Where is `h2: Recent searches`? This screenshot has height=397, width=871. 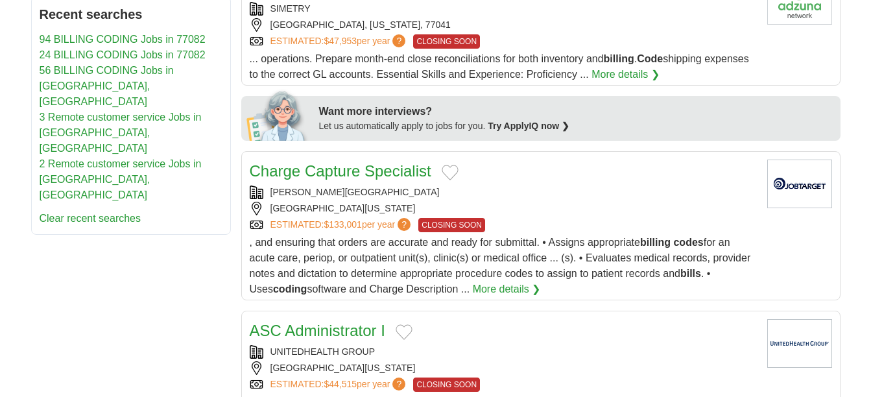 h2: Recent searches is located at coordinates (131, 14).